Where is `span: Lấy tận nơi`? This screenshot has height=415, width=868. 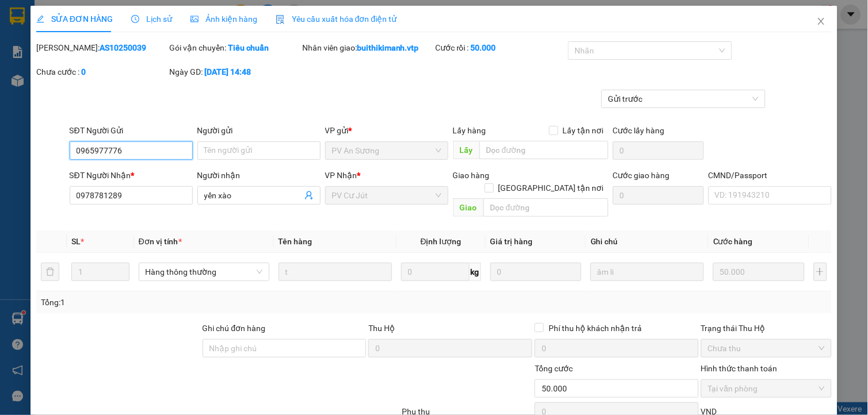
span: Lấy tận nơi is located at coordinates (583, 131).